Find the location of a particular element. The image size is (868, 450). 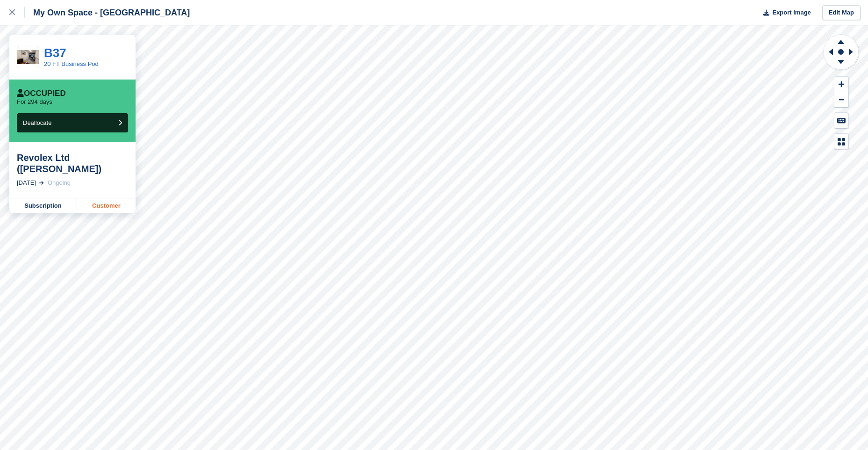

p: For 294 days is located at coordinates (35, 102).